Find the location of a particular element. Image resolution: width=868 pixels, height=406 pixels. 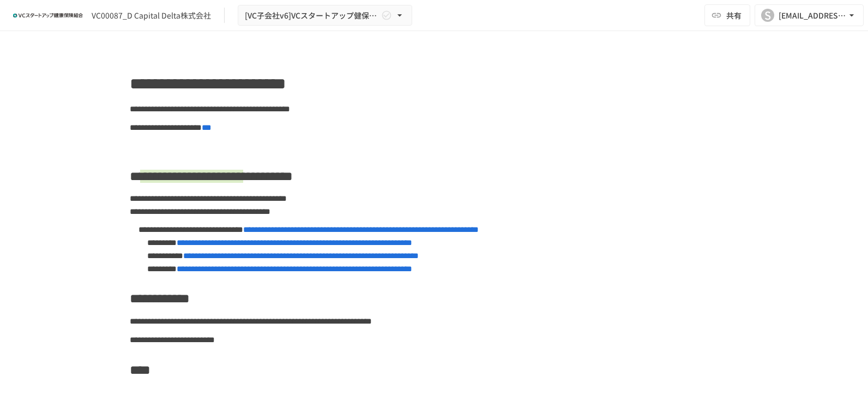

div: S is located at coordinates (767, 15).